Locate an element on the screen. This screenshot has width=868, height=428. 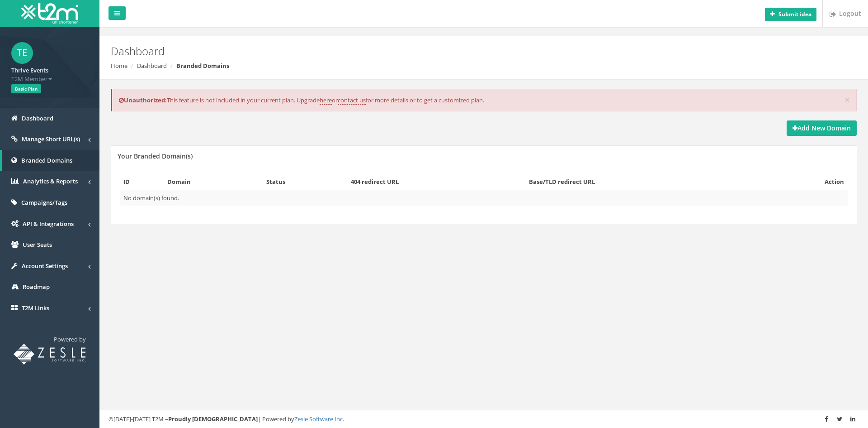
td: No domain(s) found. is located at coordinates (484, 197).